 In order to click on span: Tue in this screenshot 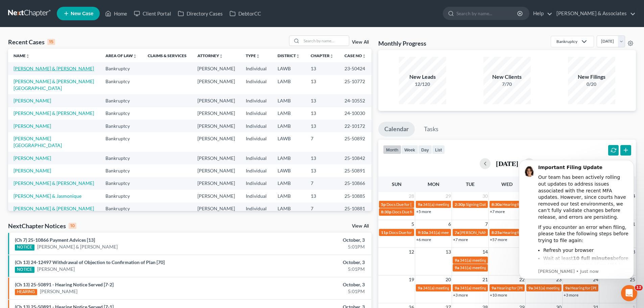, I will do `click(470, 184)`.